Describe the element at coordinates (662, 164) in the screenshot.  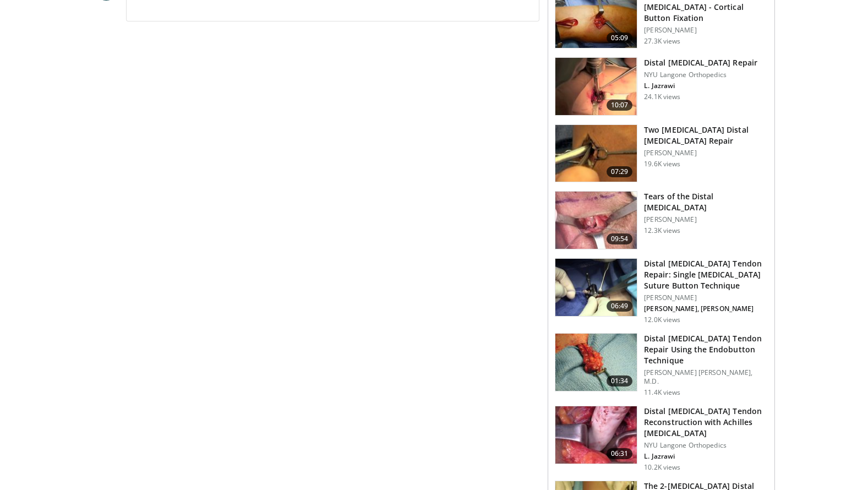
I see `p: 19.6K views` at that location.